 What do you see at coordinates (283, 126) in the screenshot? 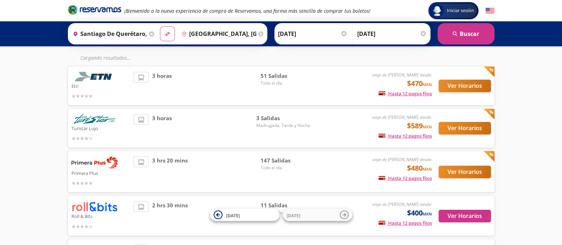
I see `span: Madrugada, Tarde y Noche` at bounding box center [283, 126].